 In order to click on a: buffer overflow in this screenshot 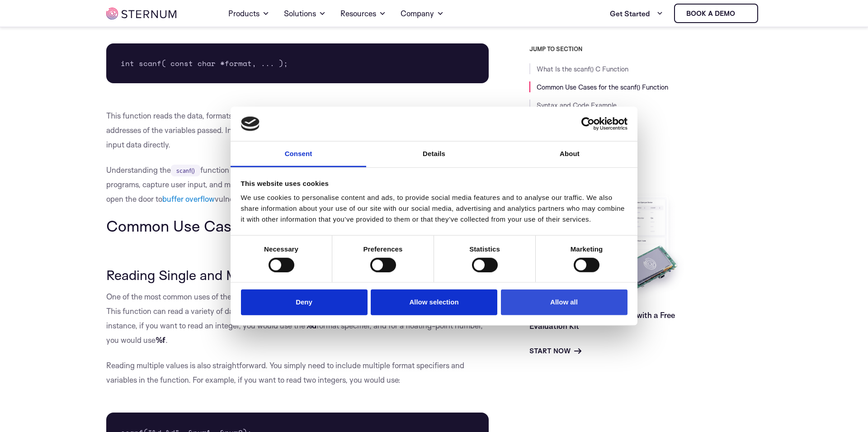, I will do `click(189, 199)`.